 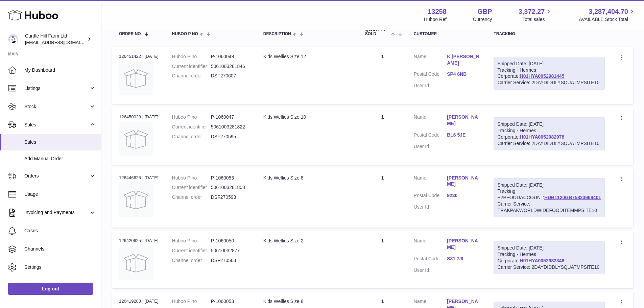 I want to click on span: Channels, so click(x=60, y=248).